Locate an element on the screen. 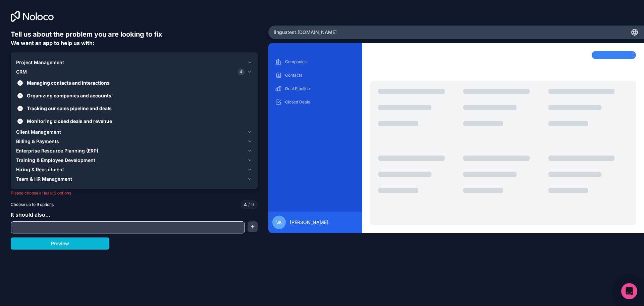 The image size is (644, 306). button: Preview is located at coordinates (60, 243).